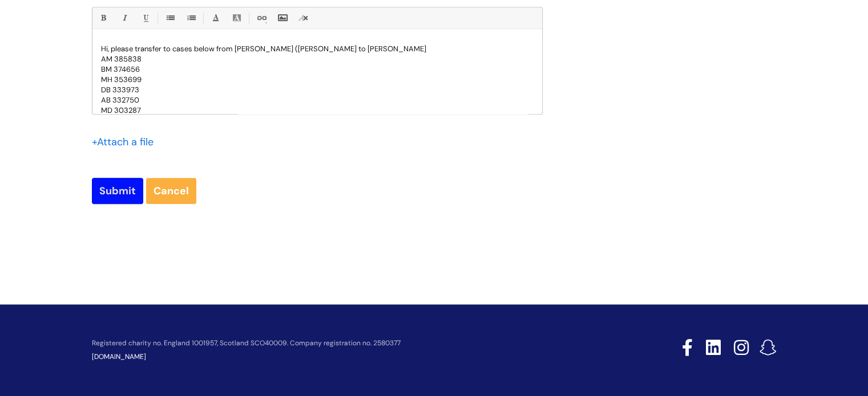 The image size is (868, 396). Describe the element at coordinates (126, 142) in the screenshot. I see `div: Attach a file` at that location.